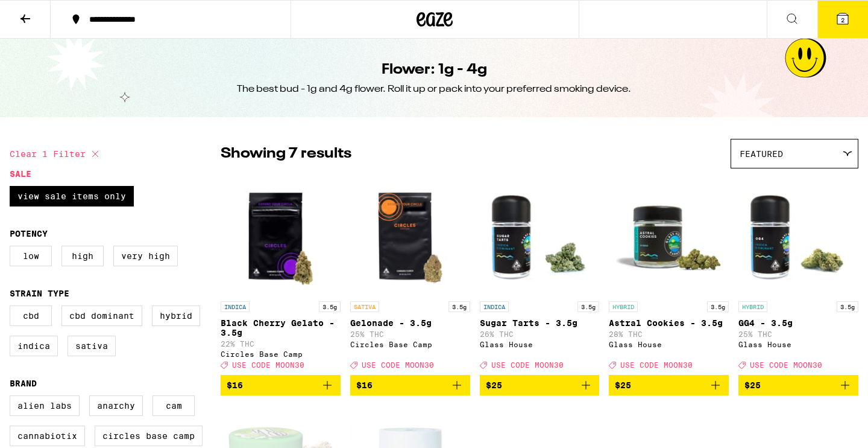  Describe the element at coordinates (47, 435) in the screenshot. I see `label: Cannabiotix` at that location.